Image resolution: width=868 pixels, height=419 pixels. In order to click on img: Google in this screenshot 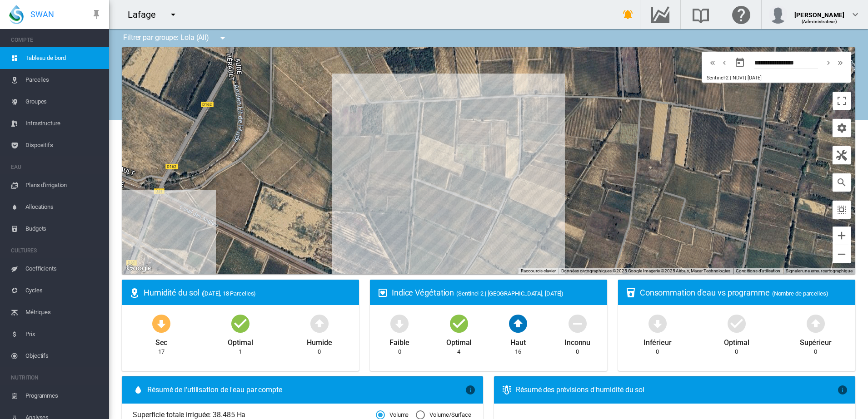, I will do `click(139, 269)`.